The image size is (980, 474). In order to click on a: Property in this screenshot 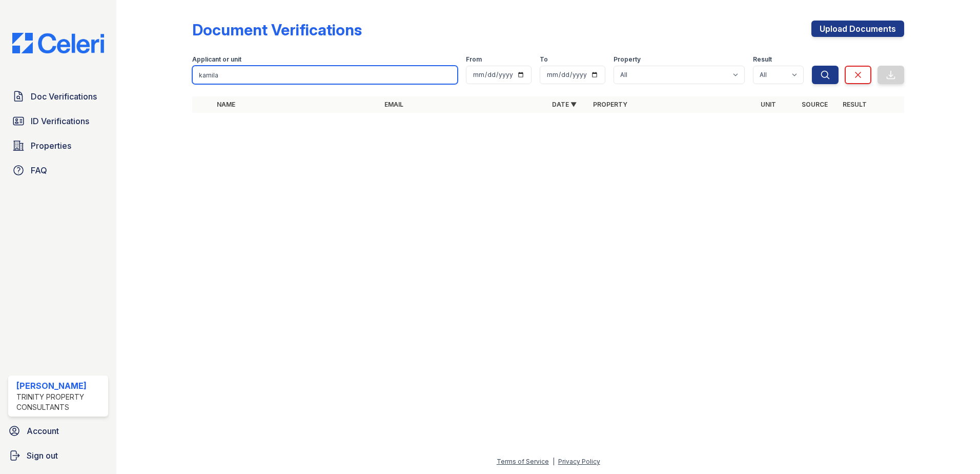, I will do `click(610, 104)`.